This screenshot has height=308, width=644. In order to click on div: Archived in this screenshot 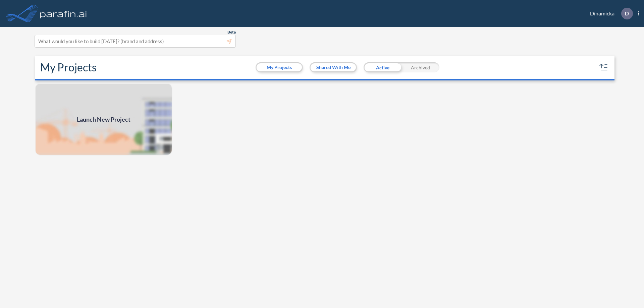, I will do `click(421, 67)`.